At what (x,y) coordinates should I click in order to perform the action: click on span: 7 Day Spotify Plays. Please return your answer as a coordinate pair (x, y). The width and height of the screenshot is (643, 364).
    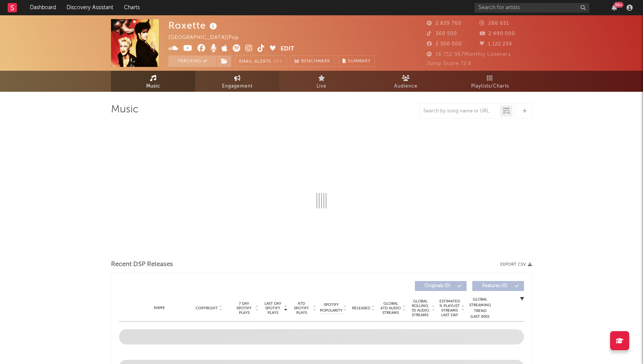
    Looking at the image, I should click on (244, 308).